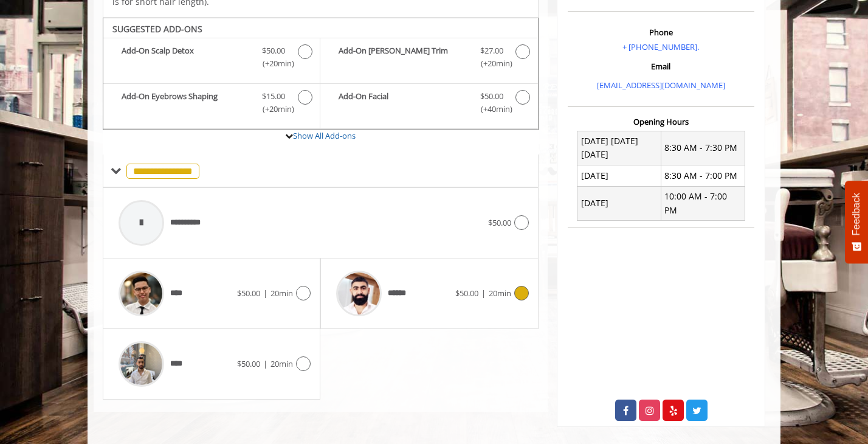 The width and height of the screenshot is (868, 444). I want to click on label: Add-On Eyebrows Shaping, so click(211, 104).